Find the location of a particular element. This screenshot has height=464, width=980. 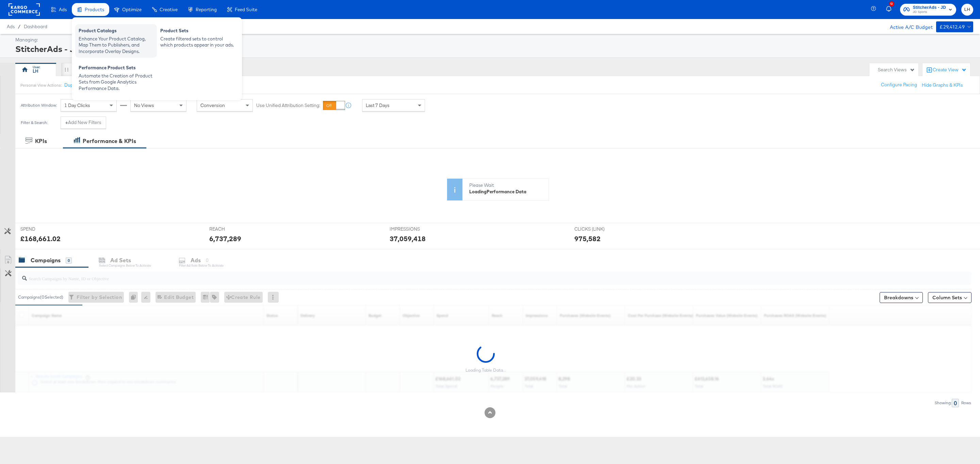

div: Rows is located at coordinates (966, 403).